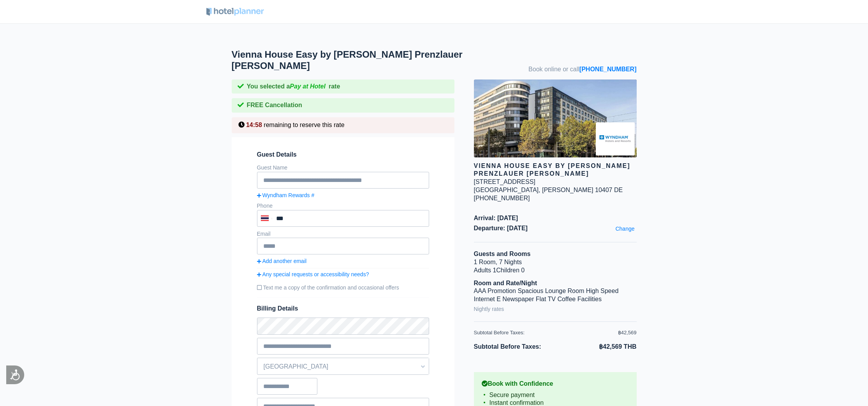  What do you see at coordinates (506, 283) in the screenshot?
I see `b: Room and Rate/Night` at bounding box center [506, 283].